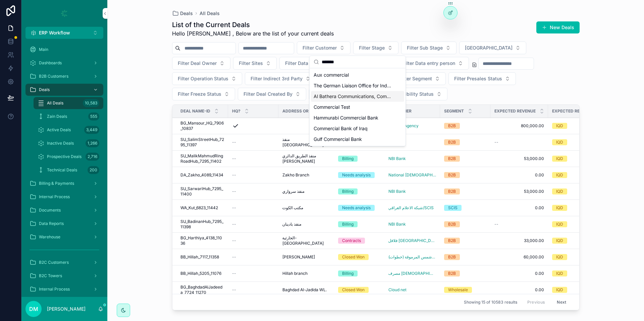  What do you see at coordinates (558, 28) in the screenshot?
I see `a: New Deals` at bounding box center [558, 28].